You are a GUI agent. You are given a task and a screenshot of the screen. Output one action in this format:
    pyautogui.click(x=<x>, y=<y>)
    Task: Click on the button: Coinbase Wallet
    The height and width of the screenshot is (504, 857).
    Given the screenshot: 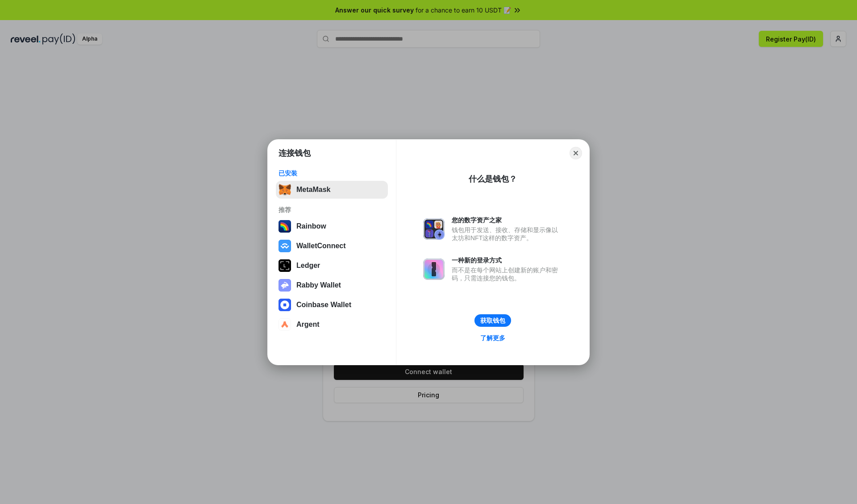 What is the action you would take?
    pyautogui.click(x=331, y=305)
    